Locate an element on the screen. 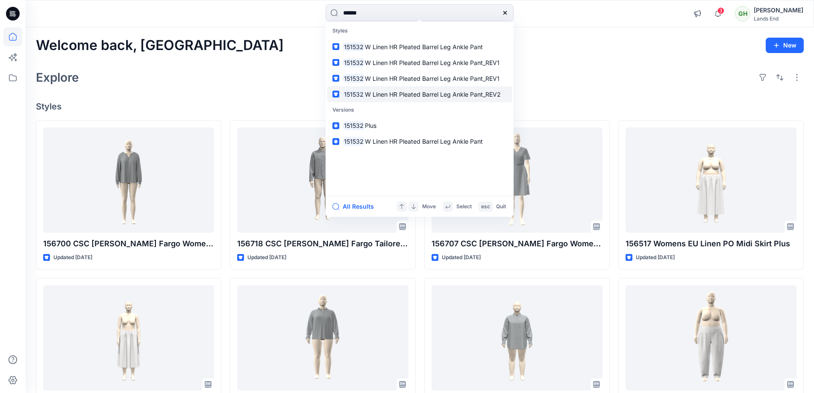 The image size is (814, 393). a: 156517 Womens EU Linen PO Midi Skirt Plus is located at coordinates (711, 180).